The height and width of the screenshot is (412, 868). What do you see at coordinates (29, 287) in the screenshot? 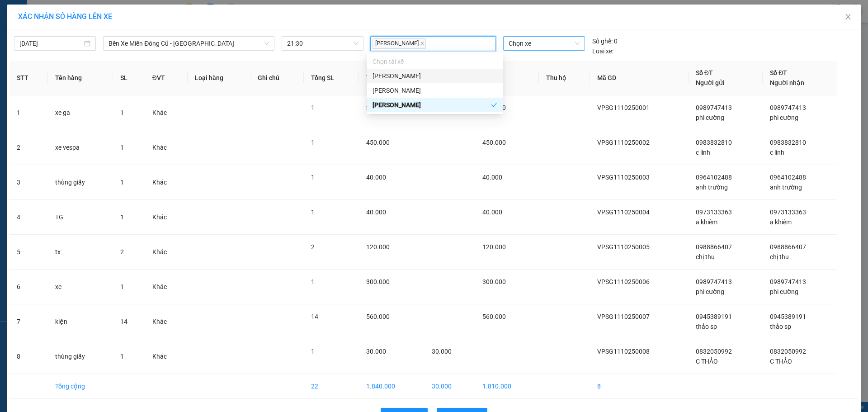
I see `td: 6` at bounding box center [29, 287].